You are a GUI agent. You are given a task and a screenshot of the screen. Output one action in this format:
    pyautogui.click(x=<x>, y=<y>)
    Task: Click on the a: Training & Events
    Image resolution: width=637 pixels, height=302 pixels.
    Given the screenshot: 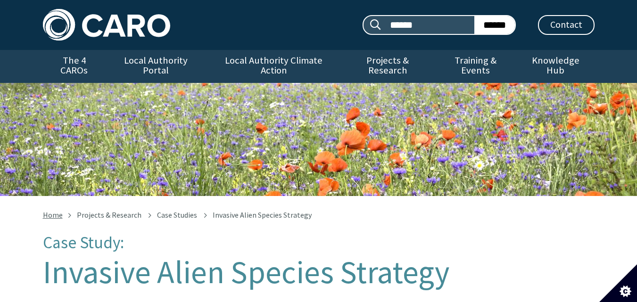 What is the action you would take?
    pyautogui.click(x=475, y=67)
    